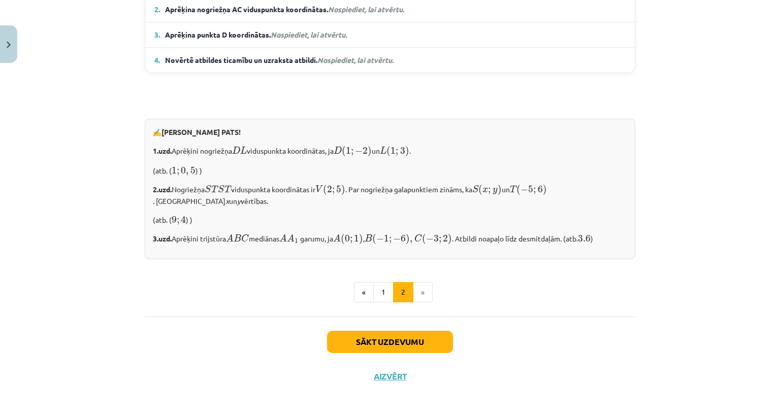 The width and height of the screenshot is (780, 419). Describe the element at coordinates (162, 189) in the screenshot. I see `b: 2.uzd.` at that location.